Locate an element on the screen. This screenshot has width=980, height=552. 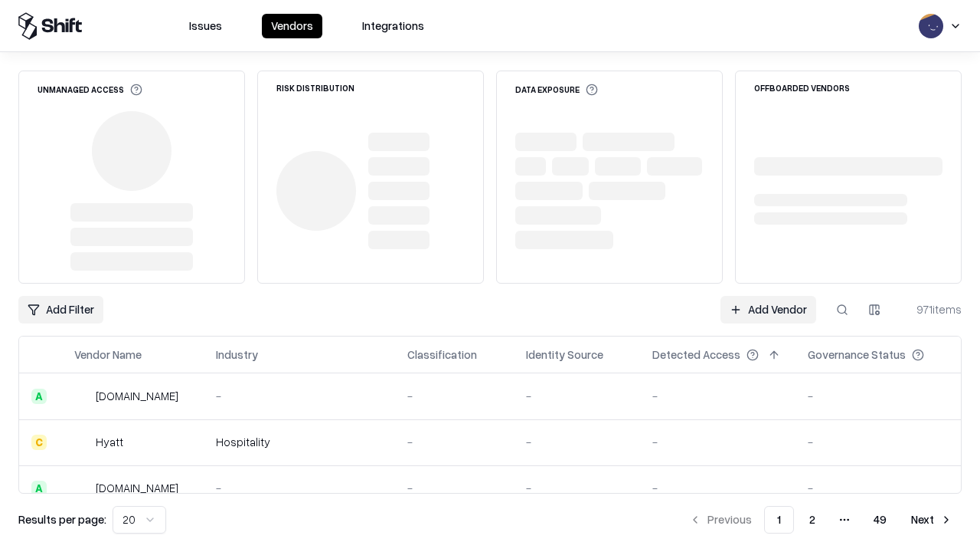
div: Detected Access is located at coordinates (696, 354).